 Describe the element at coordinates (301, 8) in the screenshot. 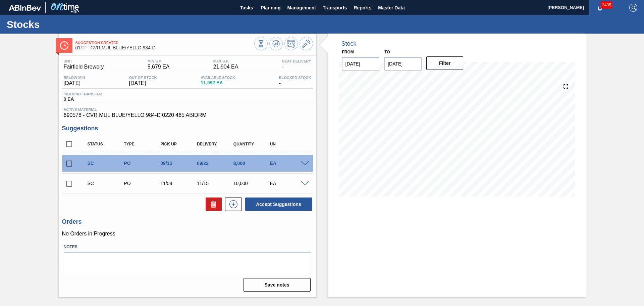

I see `span: Management` at that location.